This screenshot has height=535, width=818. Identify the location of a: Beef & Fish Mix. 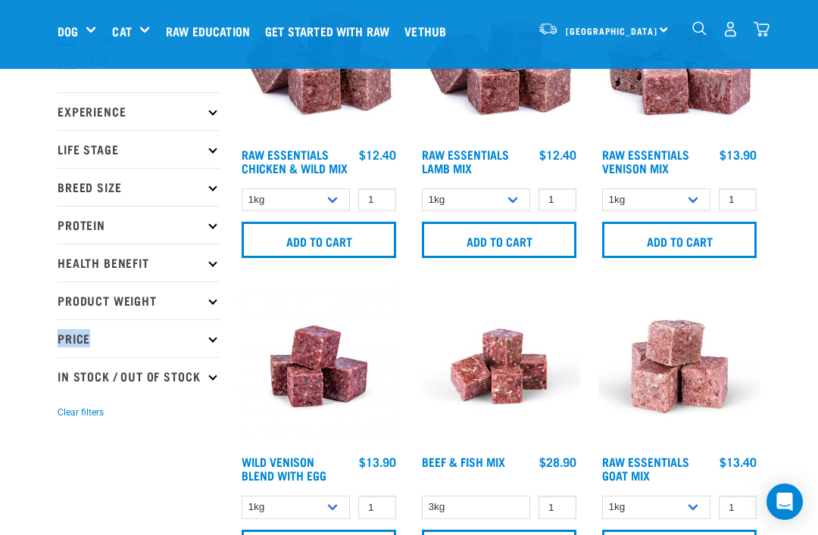
(463, 461).